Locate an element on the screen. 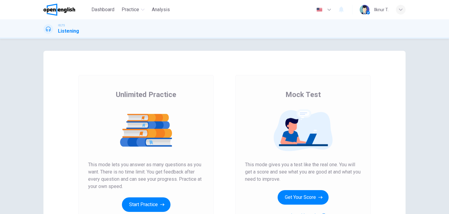 This screenshot has height=214, width=449. img: OpenEnglish logo is located at coordinates (59, 10).